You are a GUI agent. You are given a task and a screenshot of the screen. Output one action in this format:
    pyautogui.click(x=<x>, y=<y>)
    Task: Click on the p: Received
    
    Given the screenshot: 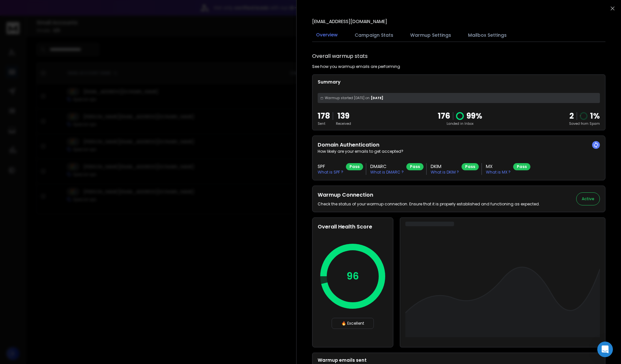 What is the action you would take?
    pyautogui.click(x=344, y=123)
    